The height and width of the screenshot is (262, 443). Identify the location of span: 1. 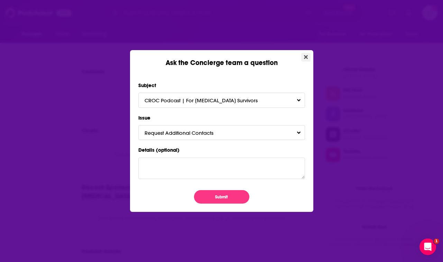
(437, 241).